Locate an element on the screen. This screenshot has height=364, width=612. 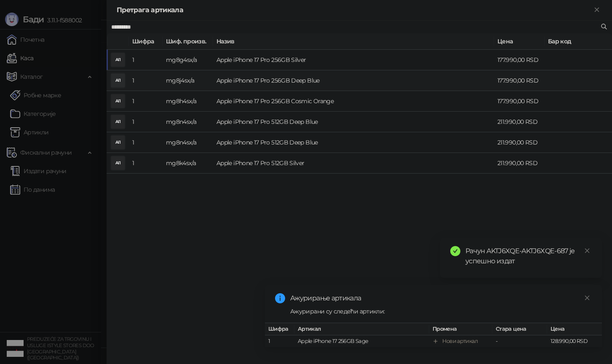
button: Close is located at coordinates (597, 10).